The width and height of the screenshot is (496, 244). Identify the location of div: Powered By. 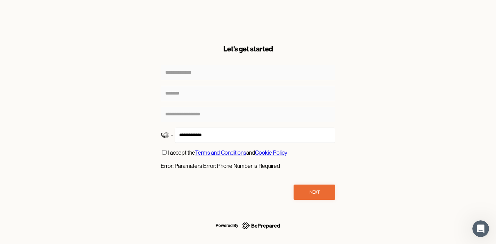
(227, 226).